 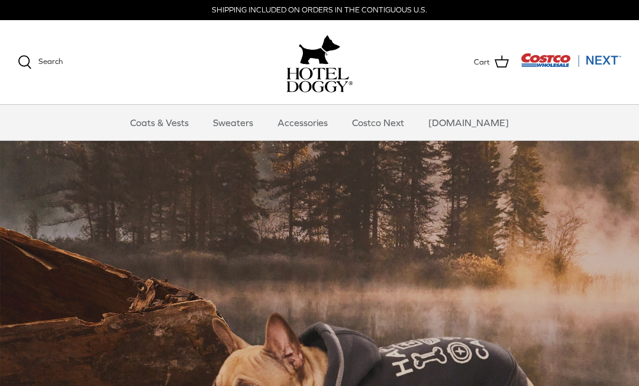 What do you see at coordinates (571, 64) in the screenshot?
I see `a: Visit Costco Next` at bounding box center [571, 64].